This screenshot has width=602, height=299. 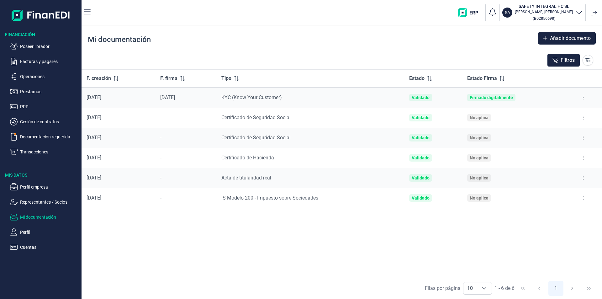 I want to click on span: Estado Firma, so click(x=482, y=78).